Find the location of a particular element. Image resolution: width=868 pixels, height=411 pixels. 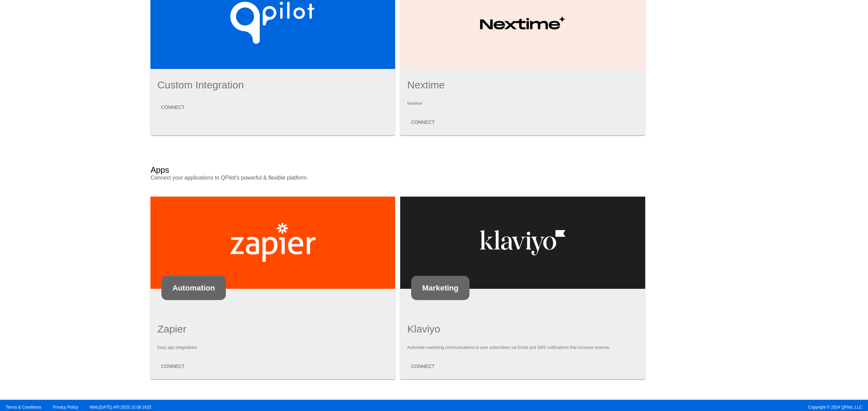

a: Privacy Policy is located at coordinates (65, 407).